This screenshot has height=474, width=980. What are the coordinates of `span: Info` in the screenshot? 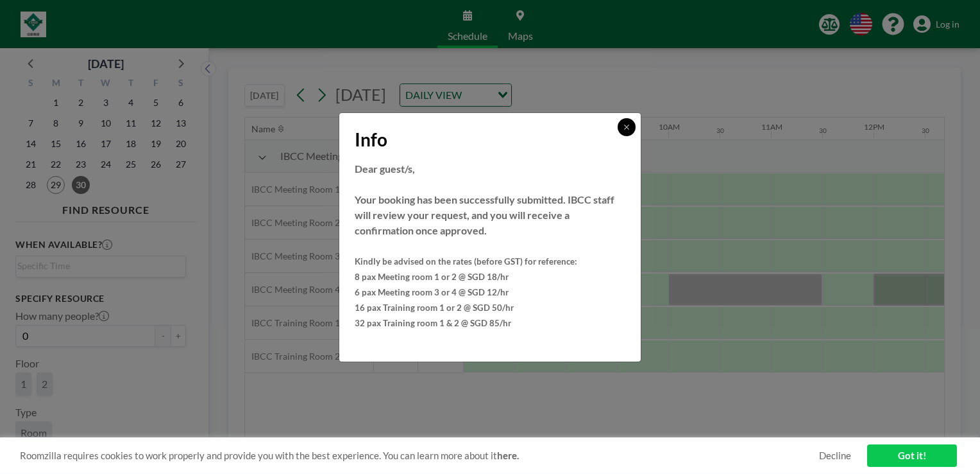 It's located at (370, 139).